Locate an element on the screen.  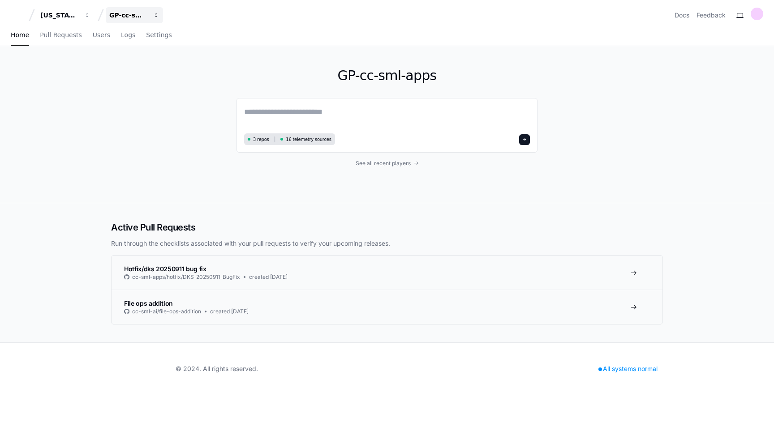
span: cc-sml-ai/file-ops-addition is located at coordinates (167, 312).